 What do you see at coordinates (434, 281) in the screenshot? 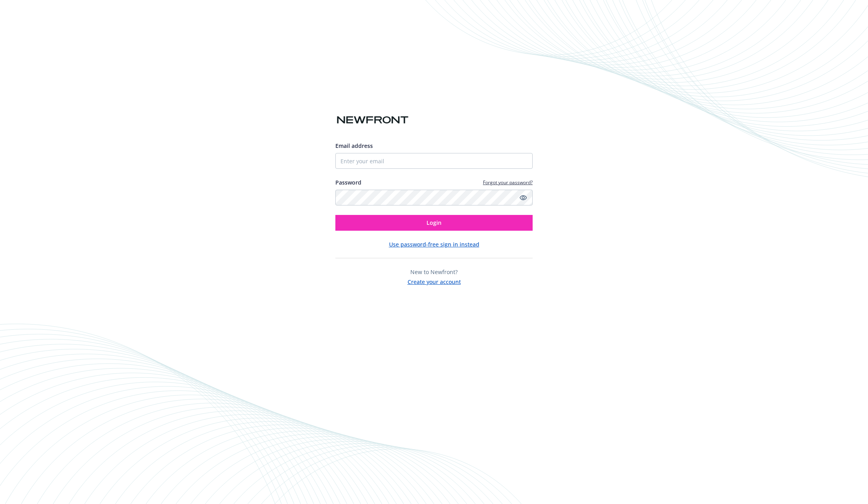
I see `button: Create your account` at bounding box center [434, 281].